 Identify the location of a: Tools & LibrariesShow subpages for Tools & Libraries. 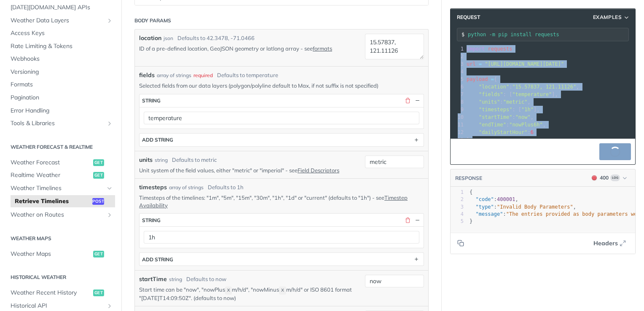
(61, 124).